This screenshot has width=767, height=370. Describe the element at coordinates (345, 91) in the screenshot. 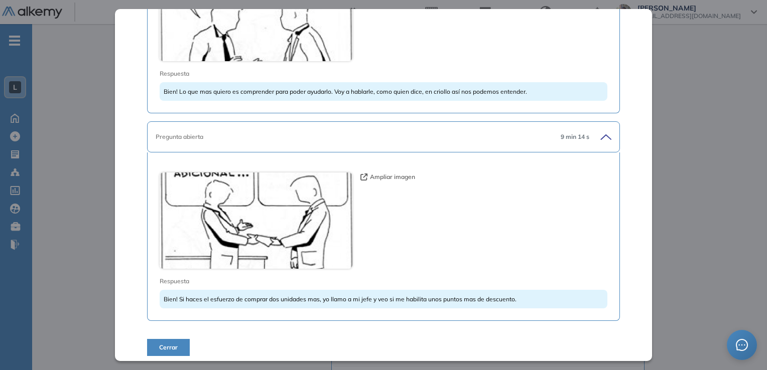

I see `span: Bien! Lo que mas quiero es comprender para poder ayudarlo. Voy a hablarle, como quien dice, en cr...` at that location.